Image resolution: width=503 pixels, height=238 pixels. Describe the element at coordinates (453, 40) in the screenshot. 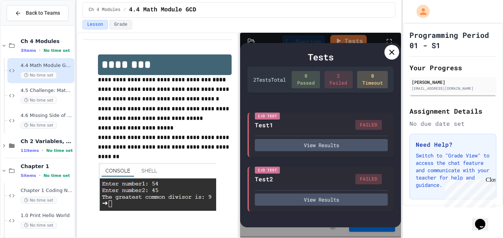

I see `h1: Programming Period 01 - S1` at that location.